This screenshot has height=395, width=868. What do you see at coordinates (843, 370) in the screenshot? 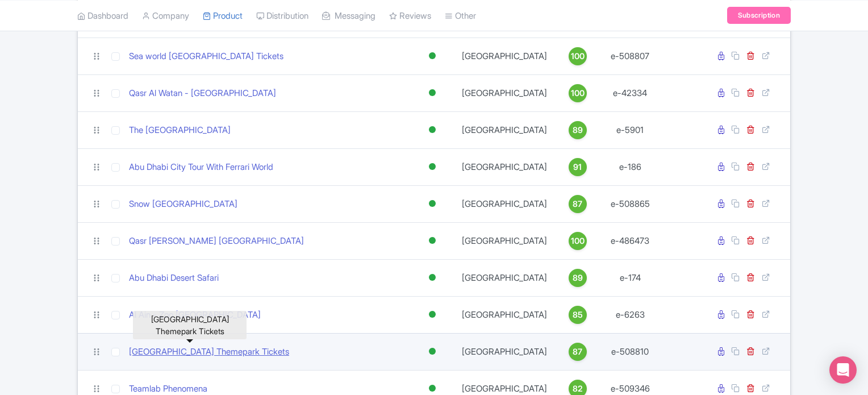
I see `div: Open Intercom Messenger` at bounding box center [843, 370].